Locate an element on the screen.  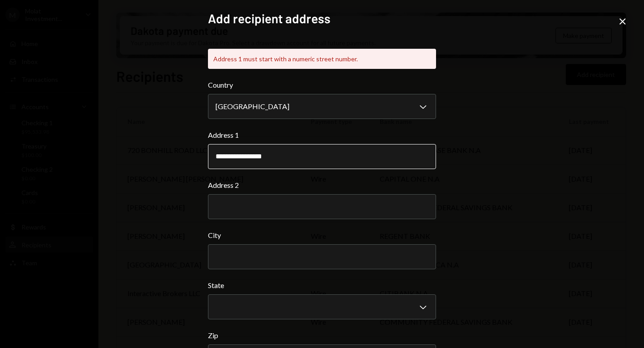
label: State is located at coordinates (322, 285).